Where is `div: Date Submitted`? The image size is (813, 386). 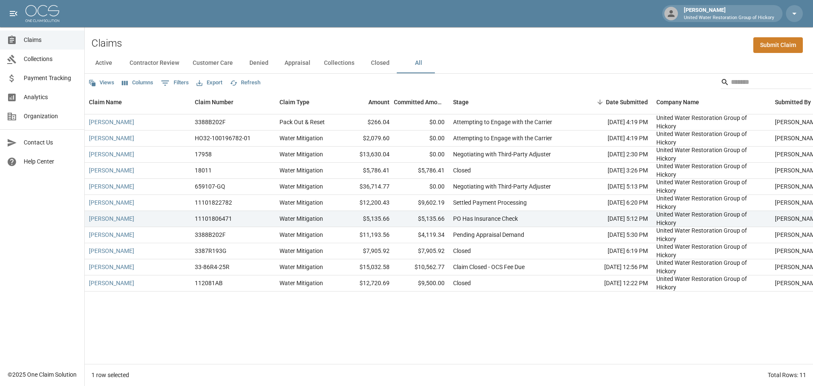 div: Date Submitted is located at coordinates (627, 102).